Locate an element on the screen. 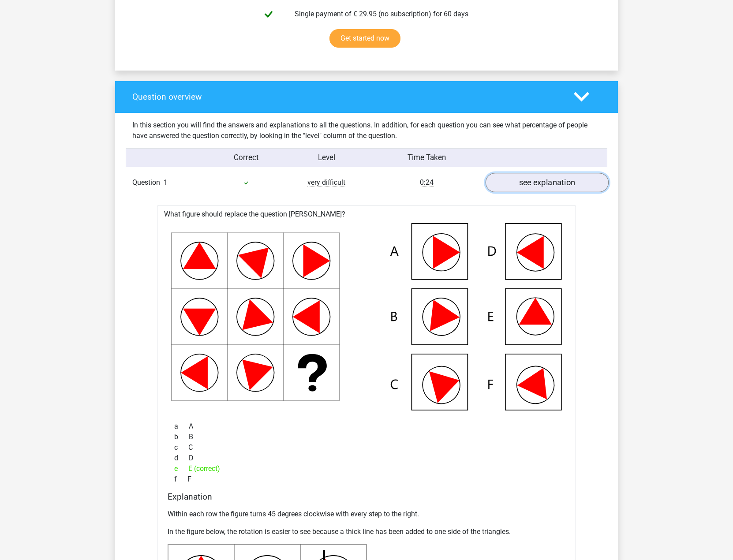  div: F is located at coordinates (366, 479).